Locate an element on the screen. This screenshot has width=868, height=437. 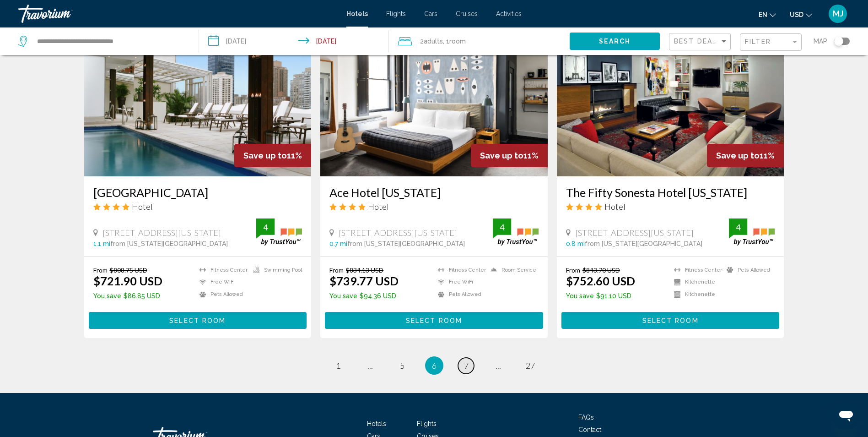
span: 5 is located at coordinates (402, 365).